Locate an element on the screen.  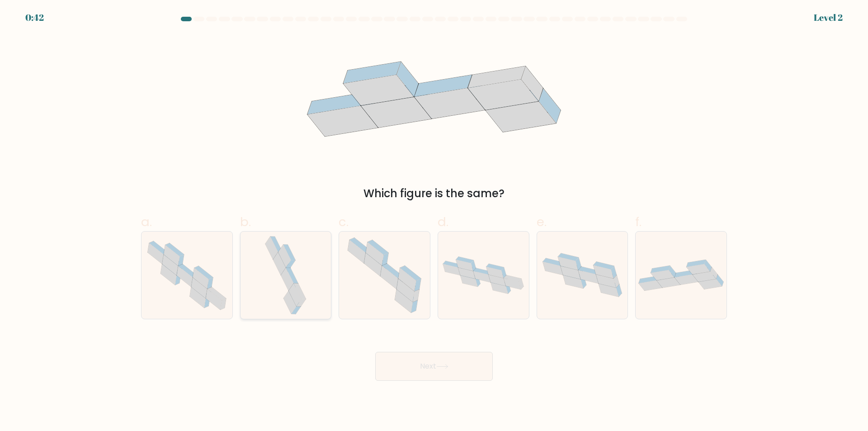
span: f. is located at coordinates (639, 221).